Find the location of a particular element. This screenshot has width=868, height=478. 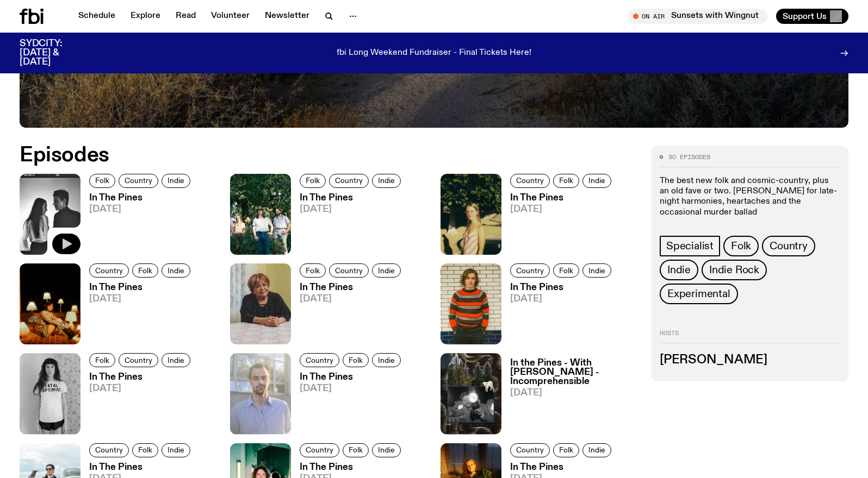

a: Newsletter is located at coordinates (287, 17).